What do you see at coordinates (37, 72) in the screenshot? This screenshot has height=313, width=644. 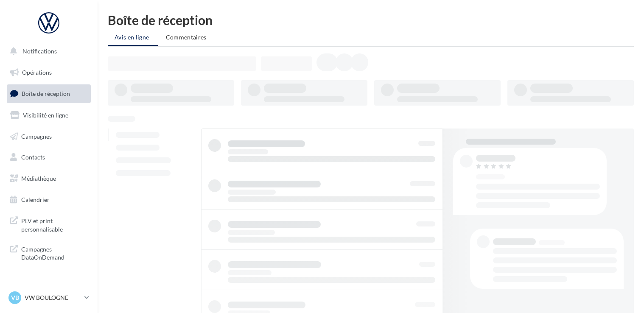 I see `span: Opérations` at bounding box center [37, 72].